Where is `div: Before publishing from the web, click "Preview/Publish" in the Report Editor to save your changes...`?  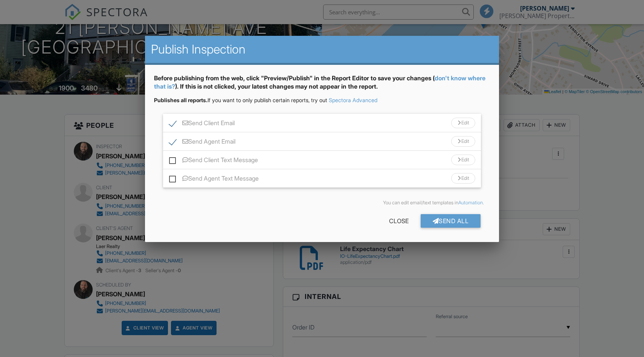 div: Before publishing from the web, click "Preview/Publish" in the Report Editor to save your changes... is located at coordinates (322, 85).